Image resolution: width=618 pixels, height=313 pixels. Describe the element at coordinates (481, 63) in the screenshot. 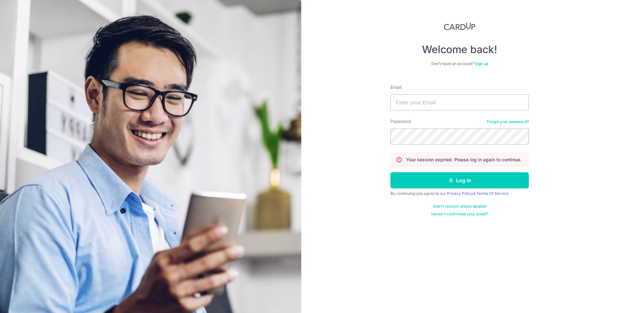

I see `a: Sign up` at that location.